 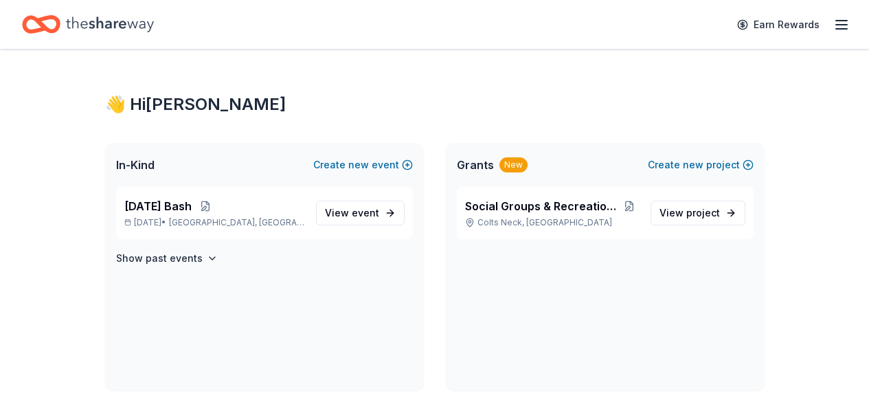 What do you see at coordinates (703, 212) in the screenshot?
I see `span: project` at bounding box center [703, 212].